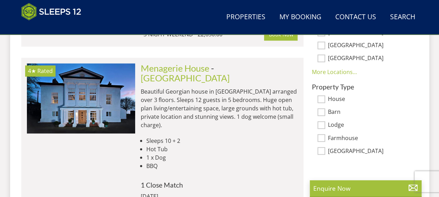 The width and height of the screenshot is (439, 197). Describe the element at coordinates (370, 100) in the screenshot. I see `label: House` at that location.